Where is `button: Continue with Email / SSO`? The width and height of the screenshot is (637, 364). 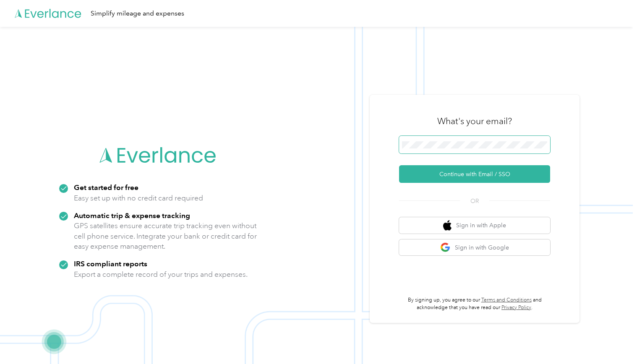
button: Continue with Email / SSO is located at coordinates (475, 174).